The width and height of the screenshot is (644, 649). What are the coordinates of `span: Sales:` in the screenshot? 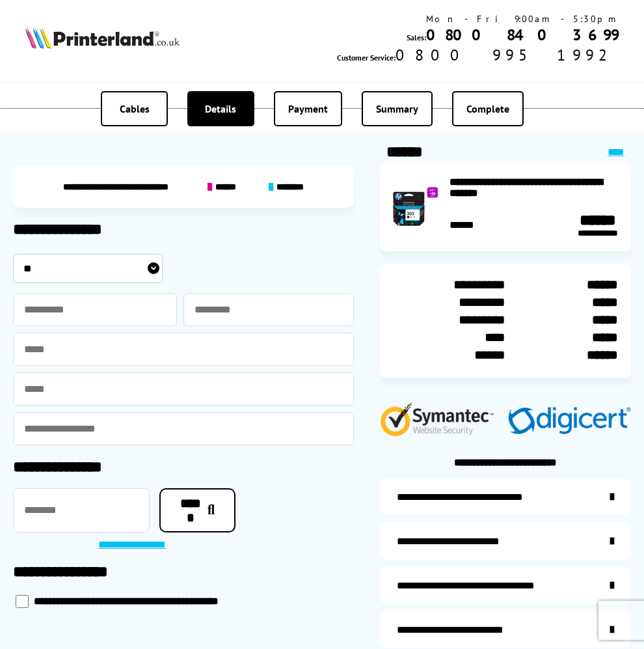 It's located at (416, 37).